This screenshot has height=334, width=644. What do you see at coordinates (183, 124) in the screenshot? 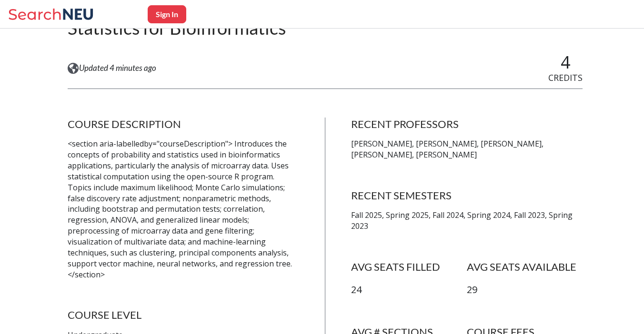
I see `h4: COURSE DESCRIPTION` at bounding box center [183, 124].